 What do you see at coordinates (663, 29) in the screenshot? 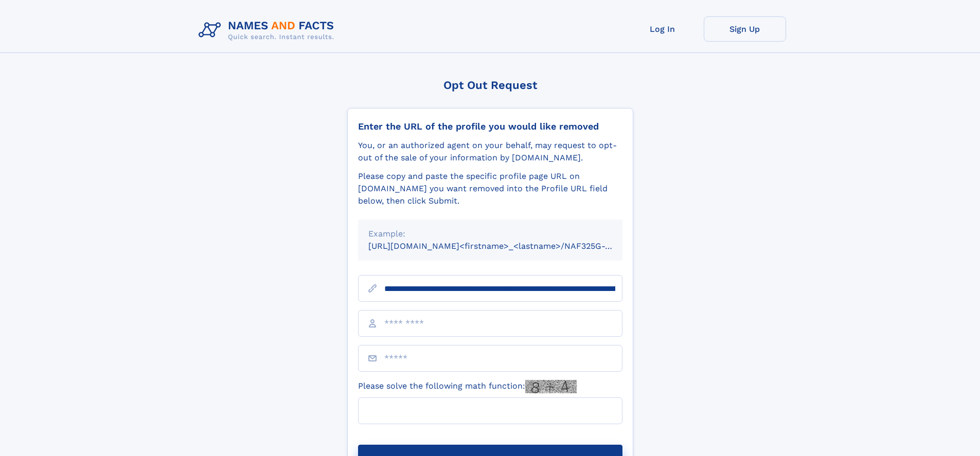
I see `a: Log In` at bounding box center [663, 29].